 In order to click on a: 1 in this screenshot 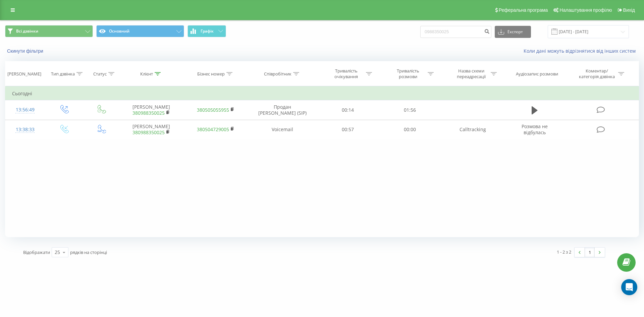, I will do `click(590, 252)`.